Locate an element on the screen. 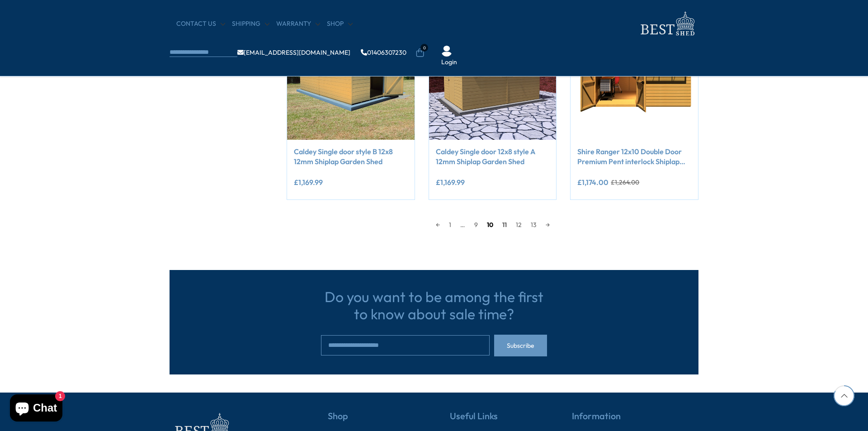 The height and width of the screenshot is (431, 868). a: 13 is located at coordinates (533, 225).